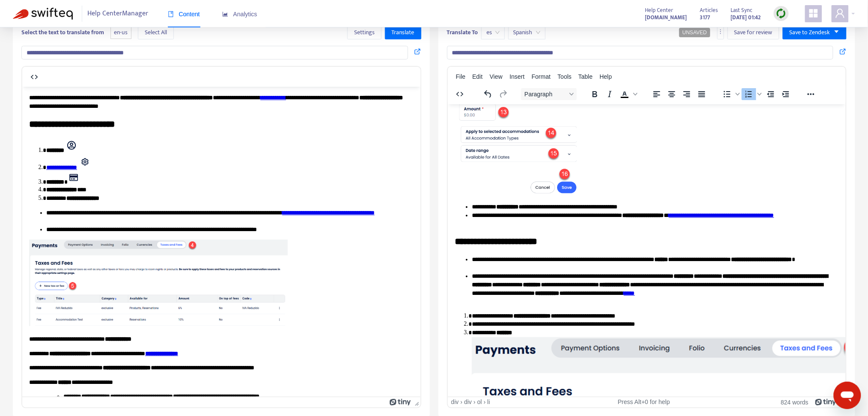 The height and width of the screenshot is (416, 868). Describe the element at coordinates (705, 18) in the screenshot. I see `strong: 3177` at that location.